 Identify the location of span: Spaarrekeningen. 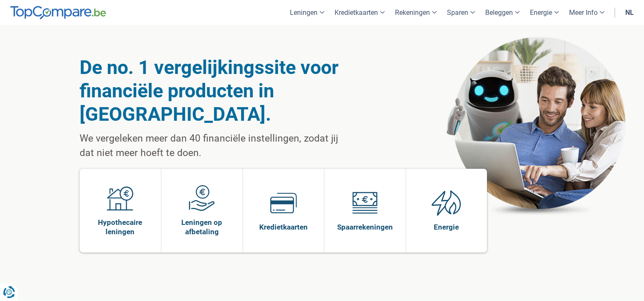
(365, 227).